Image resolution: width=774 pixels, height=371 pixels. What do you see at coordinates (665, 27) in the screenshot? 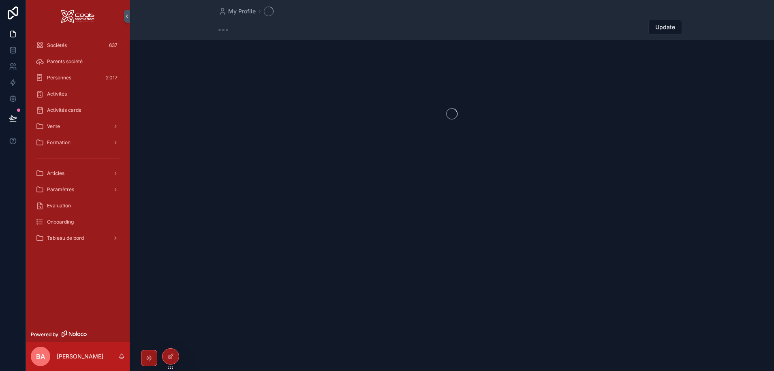
I see `button: Update` at bounding box center [665, 27].